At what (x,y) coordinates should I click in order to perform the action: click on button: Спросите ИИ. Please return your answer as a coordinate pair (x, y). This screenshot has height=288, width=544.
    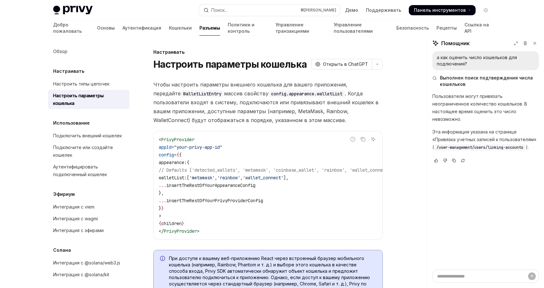
    Looking at the image, I should click on (373, 139).